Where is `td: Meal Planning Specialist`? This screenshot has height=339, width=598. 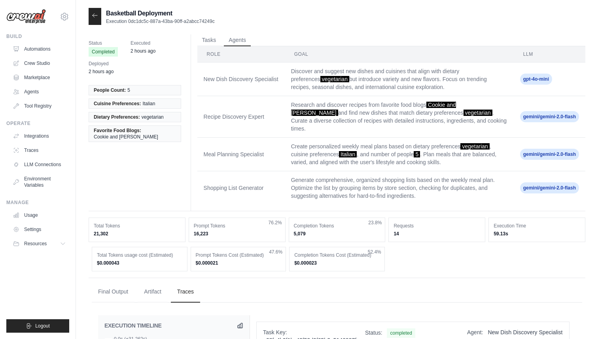 td: Meal Planning Specialist is located at coordinates (241, 154).